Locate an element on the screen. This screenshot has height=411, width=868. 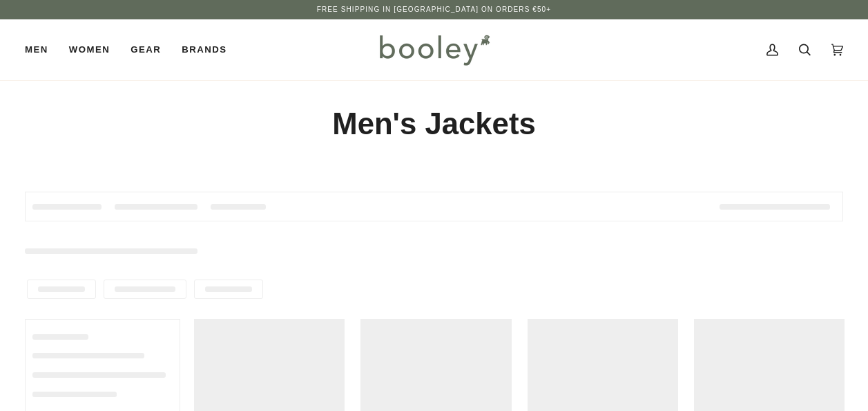
span: Men is located at coordinates (37, 50).